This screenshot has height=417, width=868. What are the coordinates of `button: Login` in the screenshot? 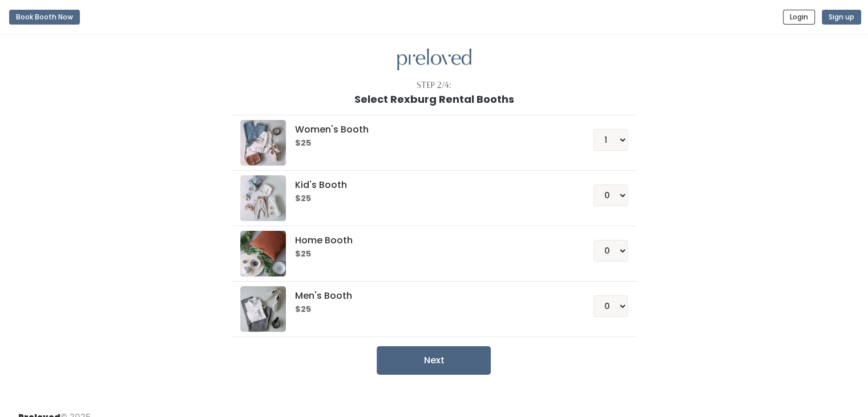 It's located at (799, 17).